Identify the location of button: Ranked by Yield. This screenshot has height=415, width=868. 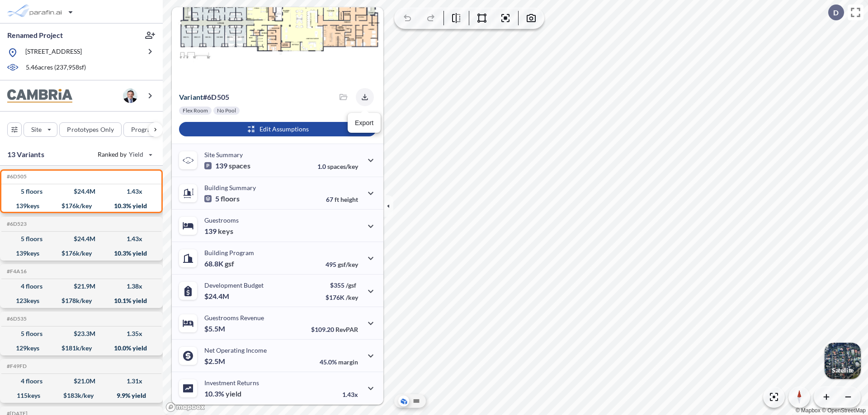
(124, 155).